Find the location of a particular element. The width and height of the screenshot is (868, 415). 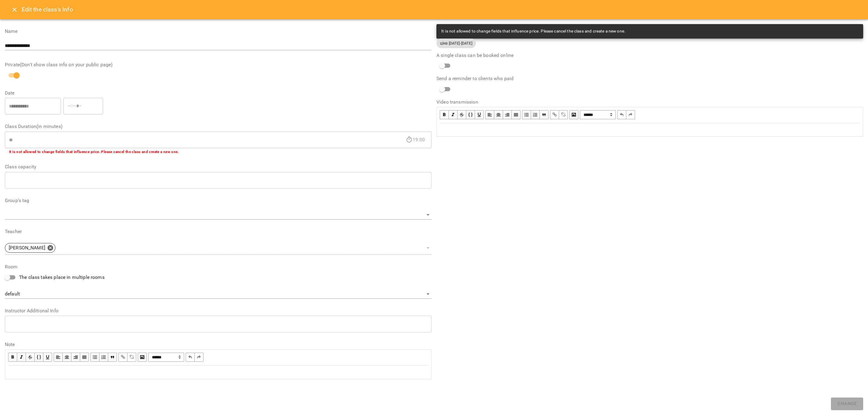

h6: Edit the class's Info is located at coordinates (47, 9).